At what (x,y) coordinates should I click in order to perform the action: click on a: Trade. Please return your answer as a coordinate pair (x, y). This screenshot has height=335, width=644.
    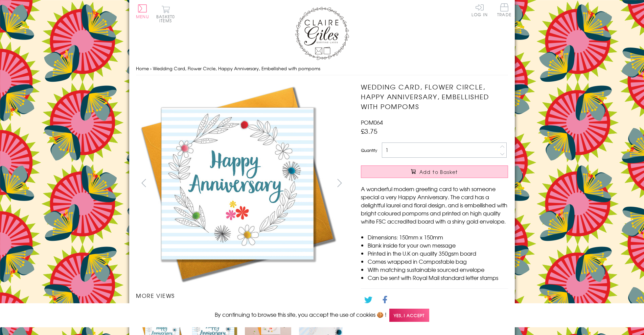
    Looking at the image, I should click on (504, 11).